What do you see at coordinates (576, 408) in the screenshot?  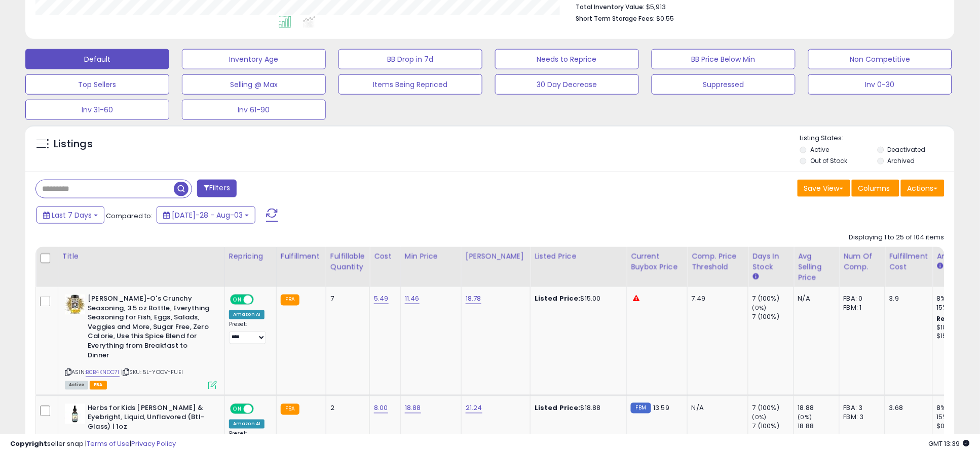 I see `div: $18.88` at bounding box center [576, 408].